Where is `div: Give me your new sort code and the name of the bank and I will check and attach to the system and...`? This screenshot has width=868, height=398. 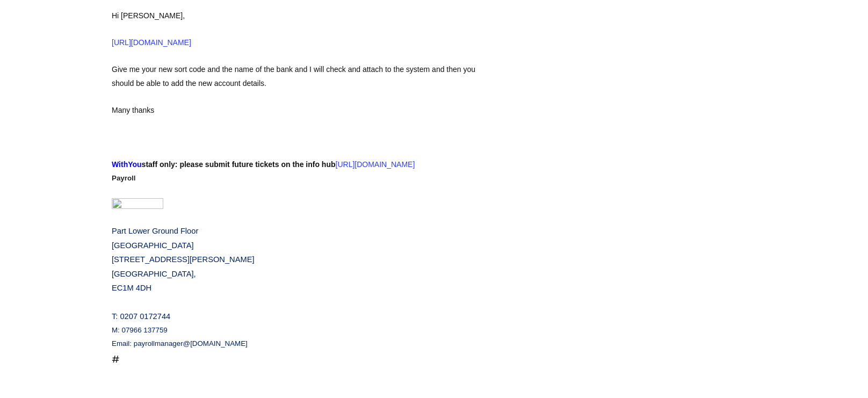
div: Give me your new sort code and the name of the bank and I will check and attach to the system and... is located at coordinates (304, 76).